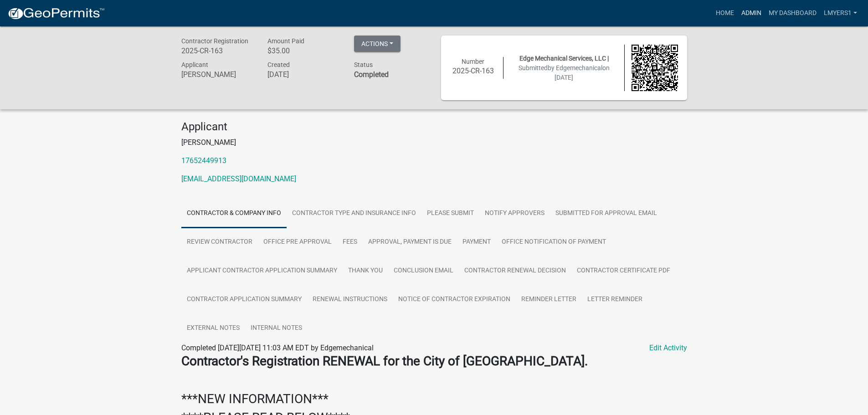 This screenshot has width=868, height=415. Describe the element at coordinates (366, 271) in the screenshot. I see `a: Thank you` at that location.